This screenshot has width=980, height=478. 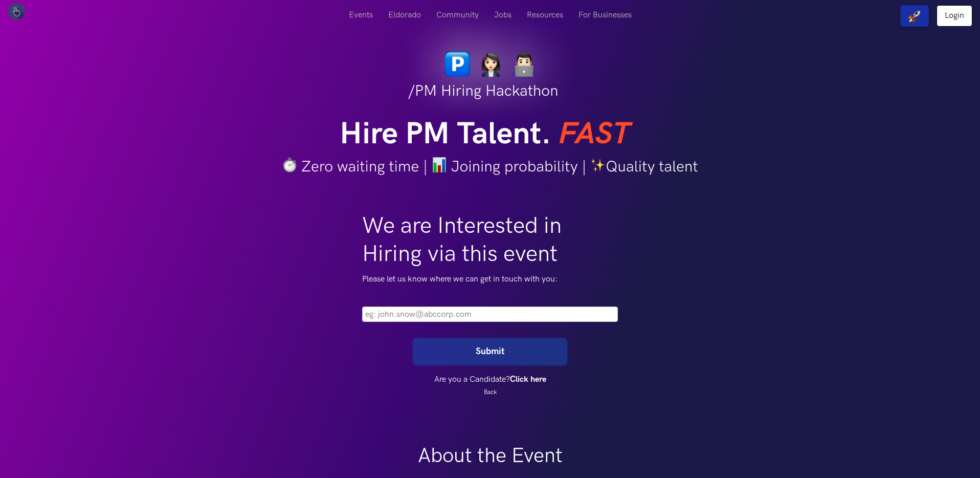 I want to click on img: rocket, so click(x=915, y=17).